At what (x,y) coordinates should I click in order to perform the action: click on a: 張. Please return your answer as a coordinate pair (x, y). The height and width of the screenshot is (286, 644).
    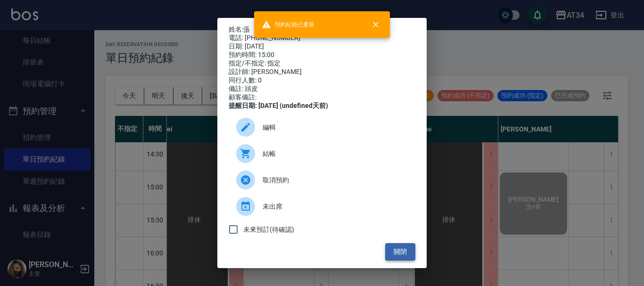
    Looking at the image, I should click on (247, 29).